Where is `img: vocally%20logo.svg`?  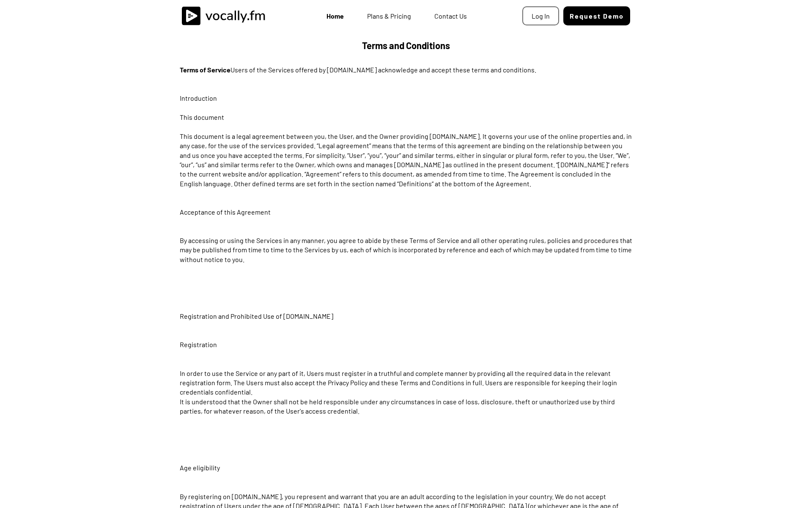
img: vocally%20logo.svg is located at coordinates (226, 16).